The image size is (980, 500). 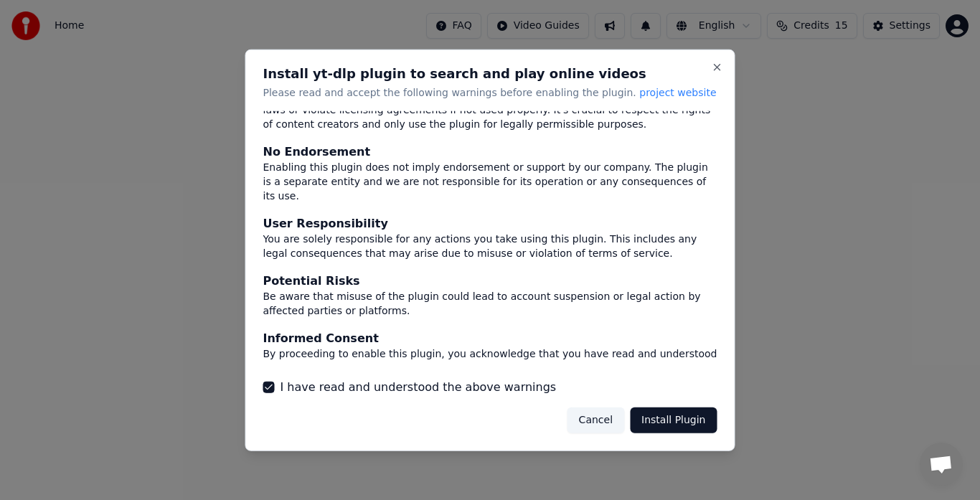 What do you see at coordinates (677, 92) in the screenshot?
I see `span: project website` at bounding box center [677, 92].